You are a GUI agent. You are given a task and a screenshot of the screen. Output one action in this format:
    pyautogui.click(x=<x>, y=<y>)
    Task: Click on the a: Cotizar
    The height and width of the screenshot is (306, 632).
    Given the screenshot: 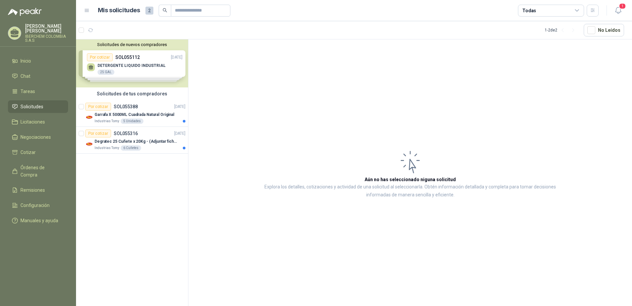 What is the action you would take?
    pyautogui.click(x=38, y=152)
    